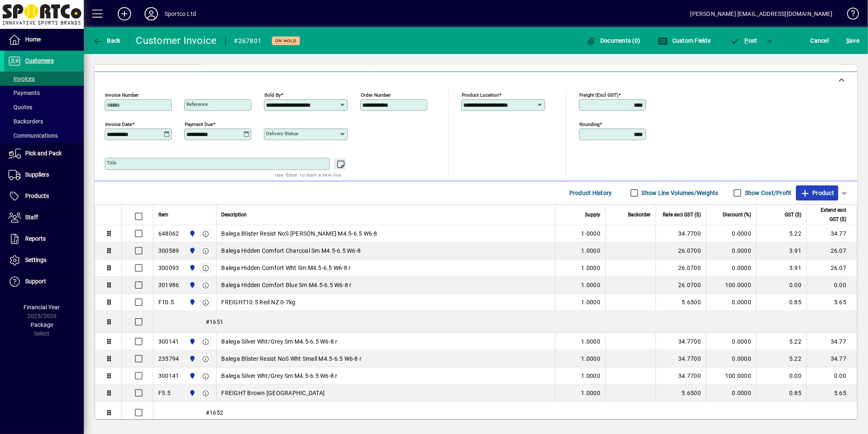  I want to click on span: GST ($), so click(793, 215).